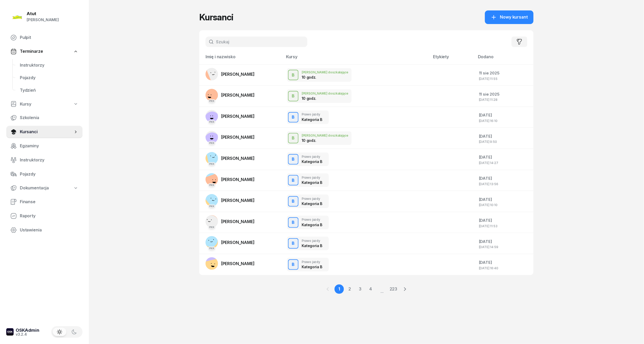 Image resolution: width=644 pixels, height=344 pixels. I want to click on a: Pulpit, so click(44, 38).